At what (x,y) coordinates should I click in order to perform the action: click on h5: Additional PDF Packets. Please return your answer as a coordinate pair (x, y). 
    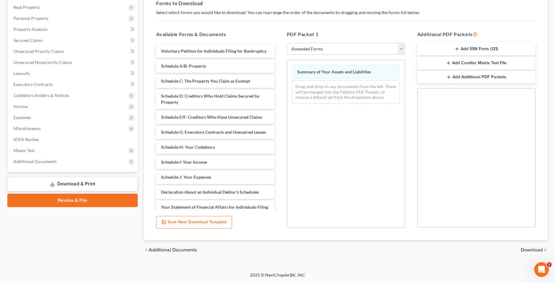
    Looking at the image, I should click on (476, 34).